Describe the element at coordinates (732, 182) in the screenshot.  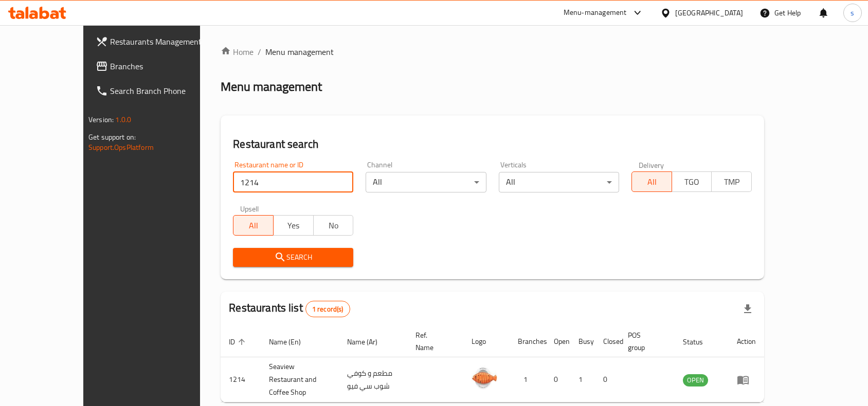
I see `span: TMP` at that location.